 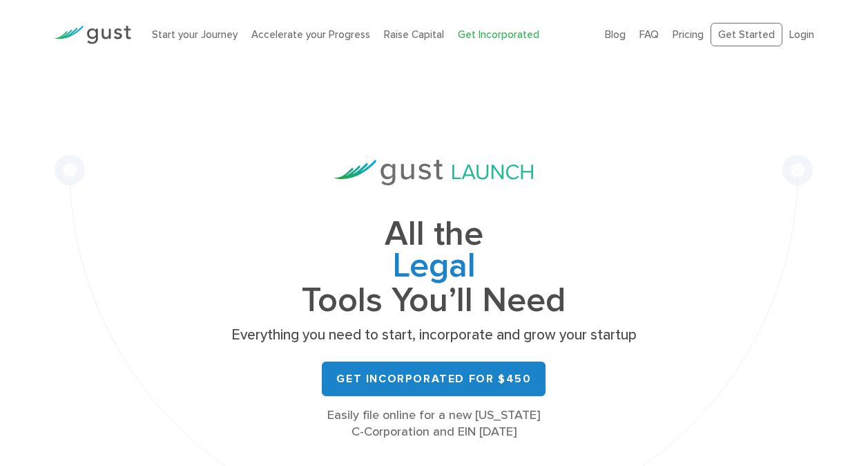 What do you see at coordinates (802, 35) in the screenshot?
I see `a: Login` at bounding box center [802, 35].